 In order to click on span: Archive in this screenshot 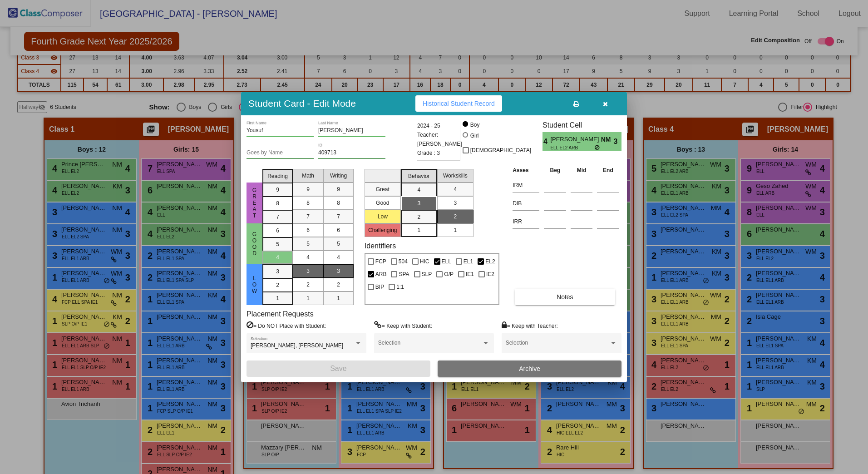, I will do `click(530, 369)`.